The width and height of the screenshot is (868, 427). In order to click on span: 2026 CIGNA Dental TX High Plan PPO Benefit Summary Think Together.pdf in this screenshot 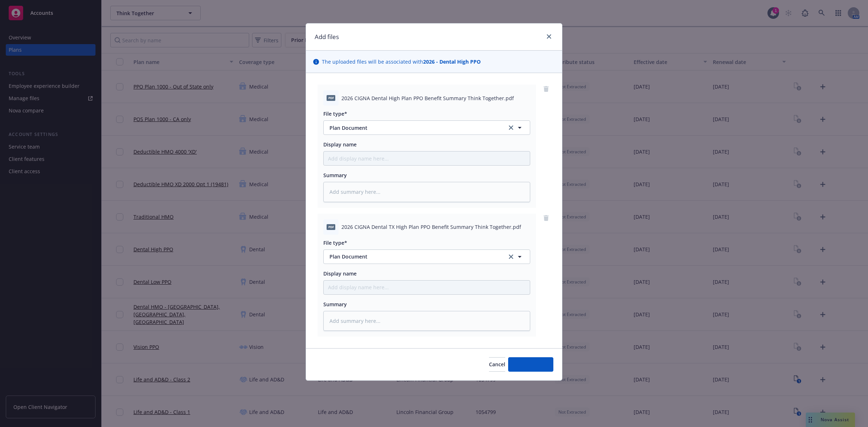, I will do `click(431, 227)`.